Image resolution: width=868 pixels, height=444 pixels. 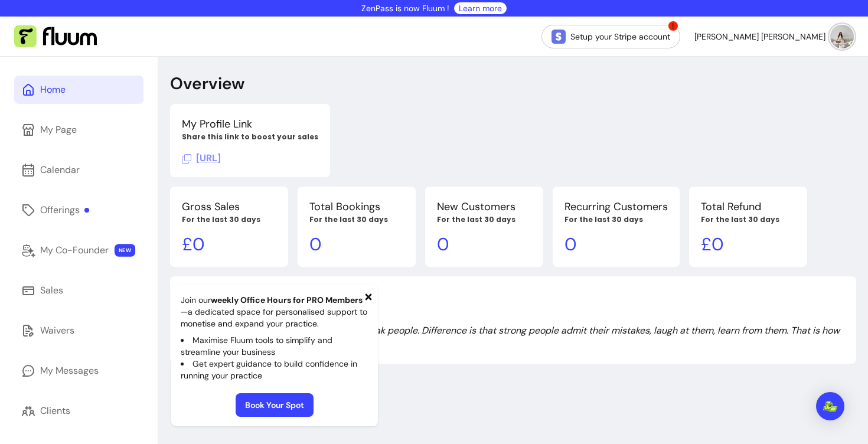 I want to click on p: Strong people make as many mistakes as weak people. Difference is that strong people admit their ..., so click(x=513, y=338).